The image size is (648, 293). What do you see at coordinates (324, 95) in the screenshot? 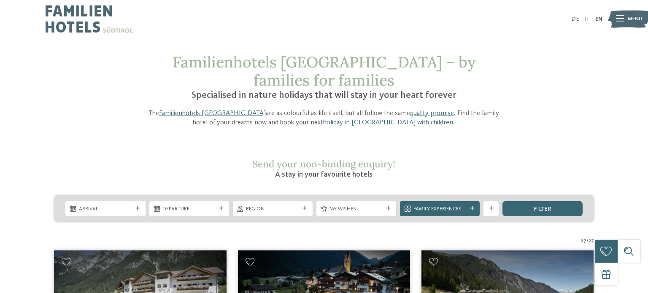
I see `span: Specialised in nature holidays that will stay in your heart forever` at bounding box center [324, 95].